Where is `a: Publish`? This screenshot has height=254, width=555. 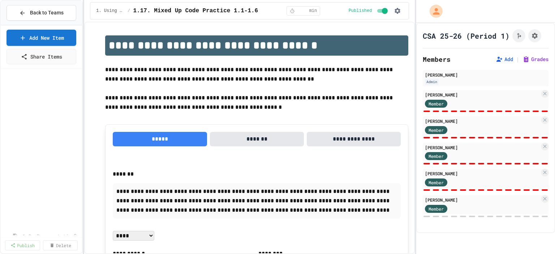 a: Publish is located at coordinates (22, 245).